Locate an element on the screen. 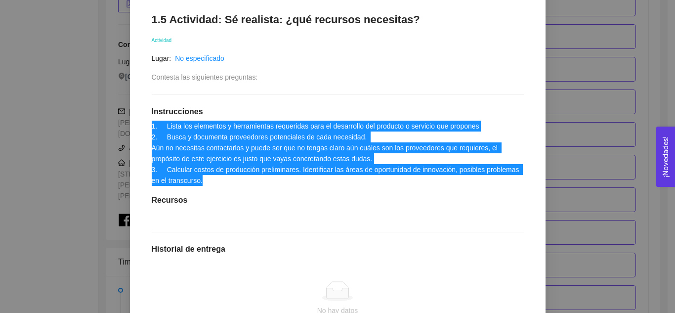 The height and width of the screenshot is (313, 675). button: Open Feedback Widget is located at coordinates (665, 157).